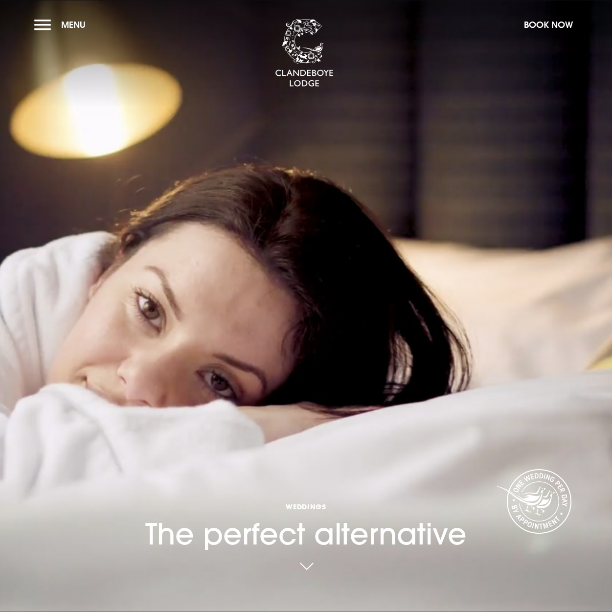  I want to click on img: Clandeboye Lodge, so click(304, 53).